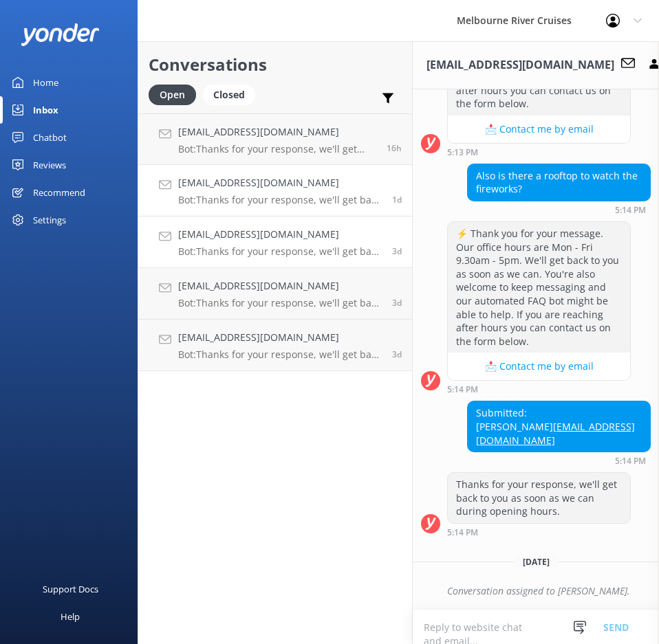 The width and height of the screenshot is (659, 644). Describe the element at coordinates (275, 65) in the screenshot. I see `h2: Conversations` at that location.